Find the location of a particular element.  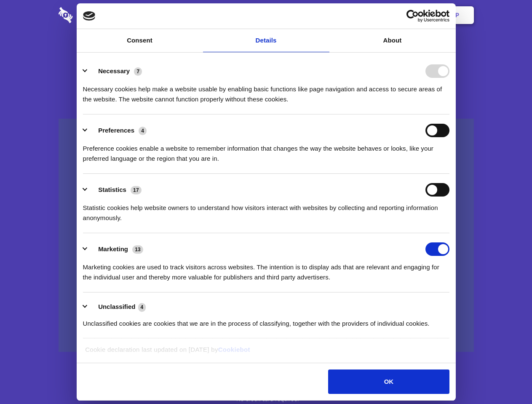

a: Wistia video thumbnail is located at coordinates (266, 235).